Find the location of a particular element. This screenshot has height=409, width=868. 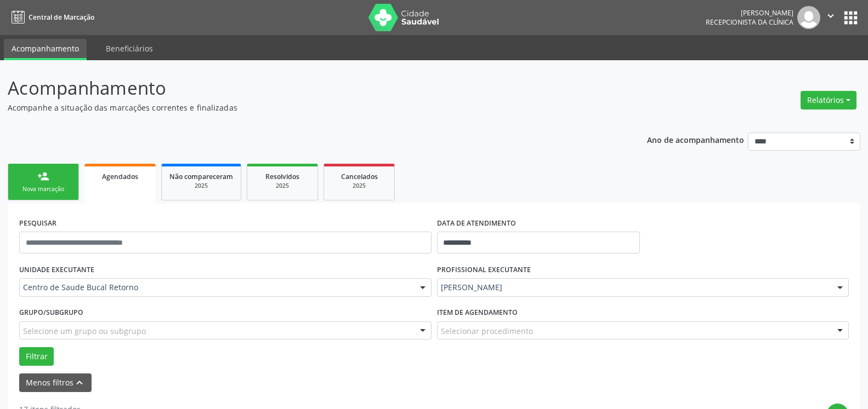

label: PESQUISAR is located at coordinates (38, 223).